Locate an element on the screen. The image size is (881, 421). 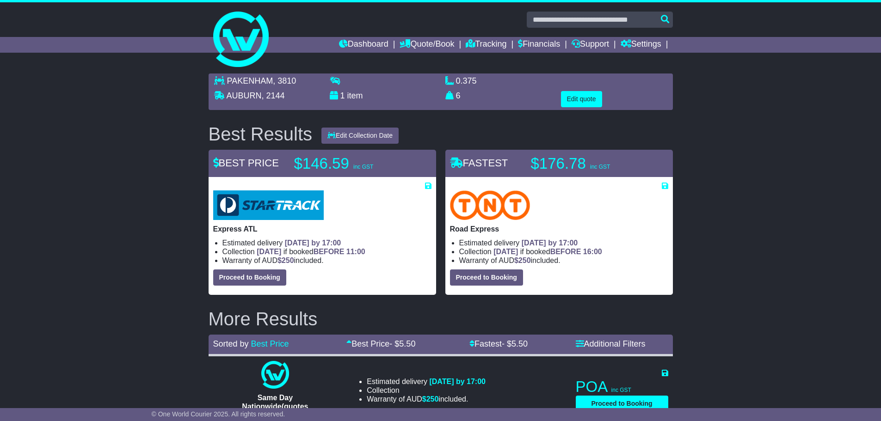
span: 6 is located at coordinates (458, 96).